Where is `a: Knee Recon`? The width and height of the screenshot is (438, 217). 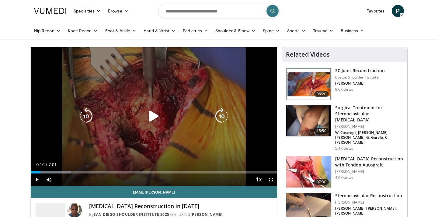
a: Knee Recon is located at coordinates (83, 31).